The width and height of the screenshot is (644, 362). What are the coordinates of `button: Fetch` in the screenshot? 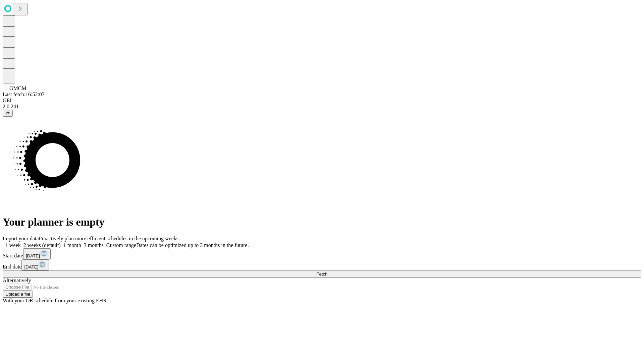 It's located at (322, 274).